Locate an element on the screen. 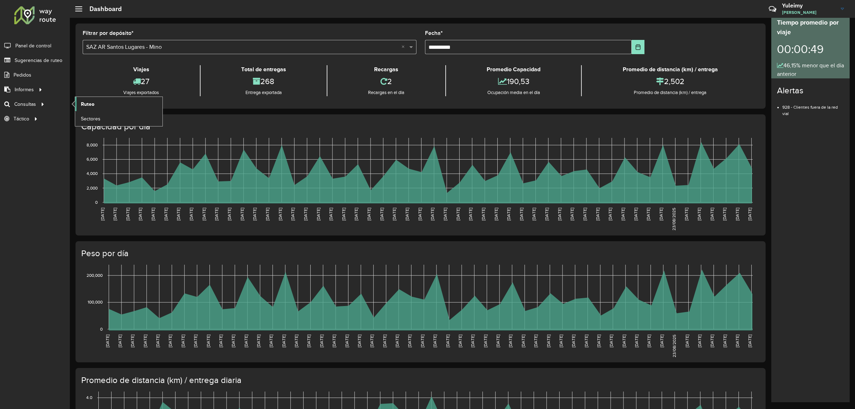  span: Táctico is located at coordinates (21, 119).